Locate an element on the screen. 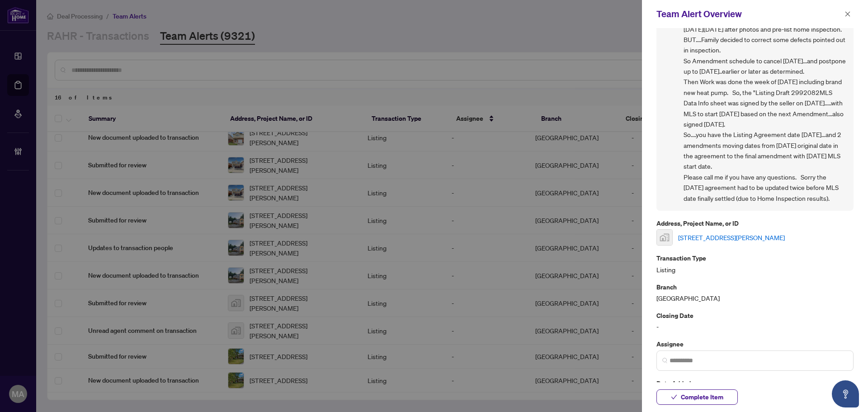 The width and height of the screenshot is (868, 412). p: Branch is located at coordinates (755, 287).